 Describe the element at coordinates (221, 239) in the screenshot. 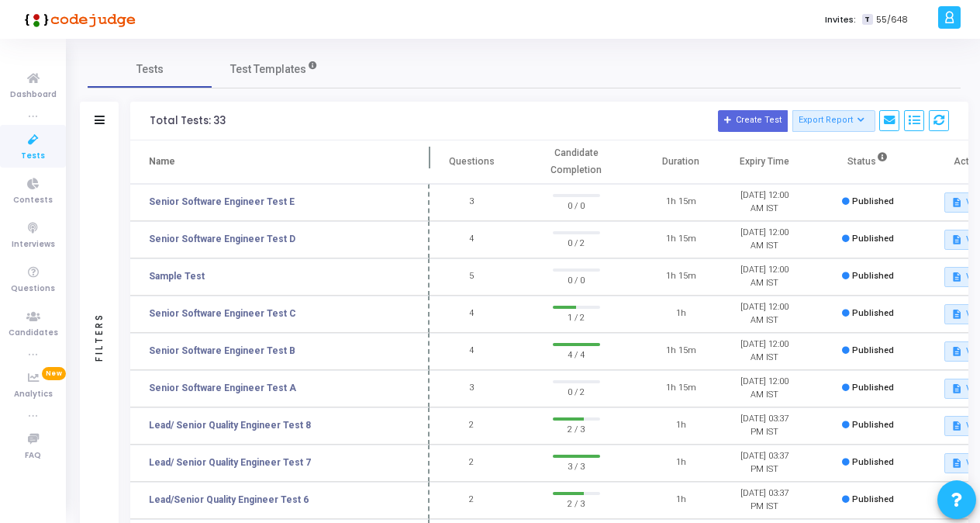

I see `a: Senior Software Engineer Test D` at that location.